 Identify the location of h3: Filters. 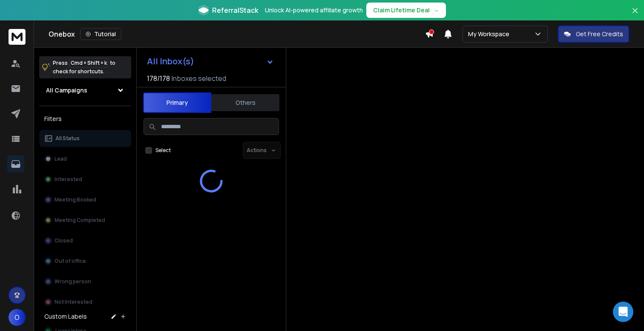
(85, 119).